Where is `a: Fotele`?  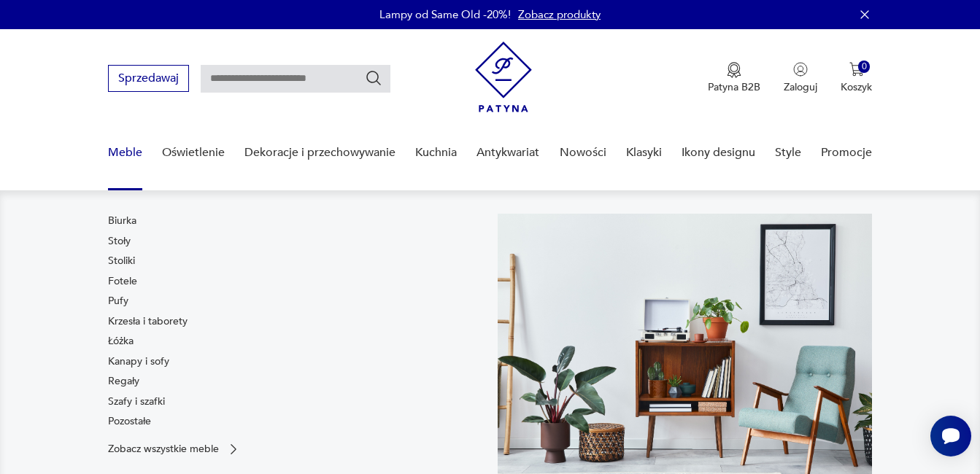 a: Fotele is located at coordinates (122, 282).